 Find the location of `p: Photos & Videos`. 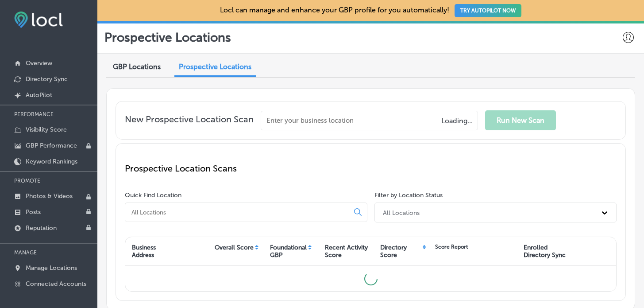

p: Photos & Videos is located at coordinates (49, 196).